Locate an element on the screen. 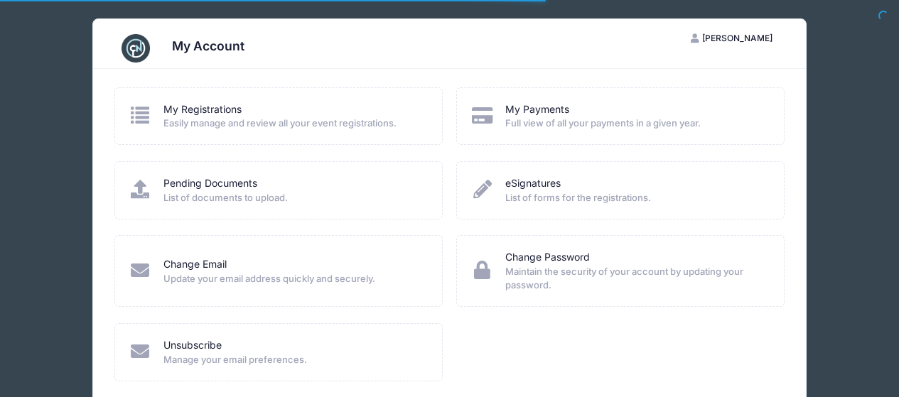  span: List of documents to upload. is located at coordinates (293, 198).